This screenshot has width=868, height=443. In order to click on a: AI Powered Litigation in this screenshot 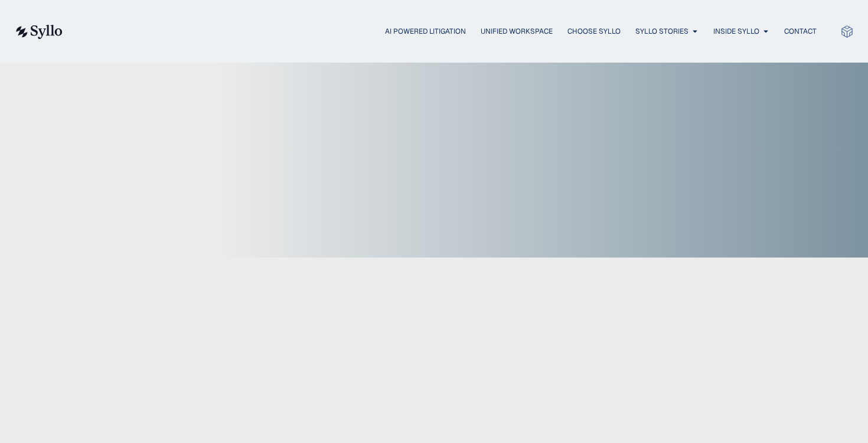, I will do `click(426, 32)`.